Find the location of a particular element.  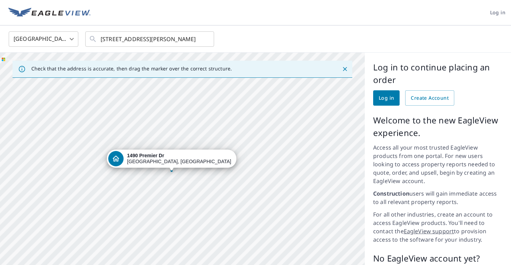

p: users will gain immediate access to all relevant property reports. is located at coordinates (438, 197).